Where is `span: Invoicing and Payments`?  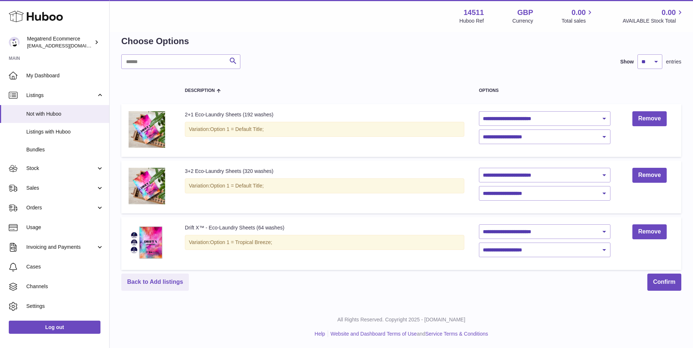 span: Invoicing and Payments is located at coordinates (61, 247).